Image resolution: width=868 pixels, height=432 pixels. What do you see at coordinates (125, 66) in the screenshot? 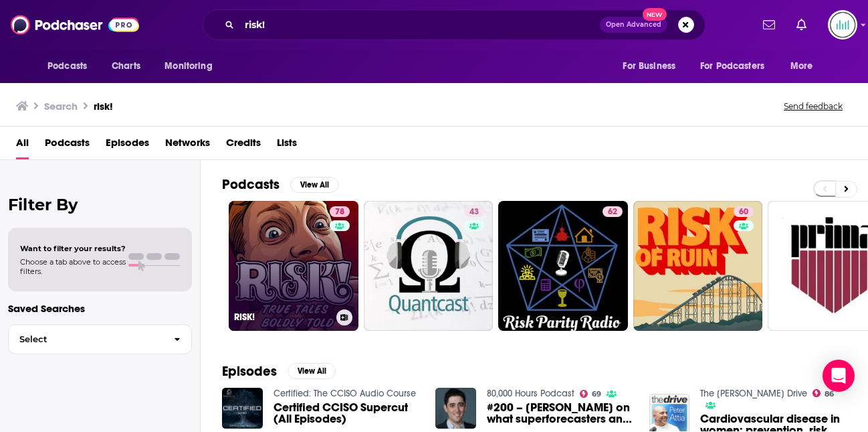
I see `span: Charts` at bounding box center [125, 66].